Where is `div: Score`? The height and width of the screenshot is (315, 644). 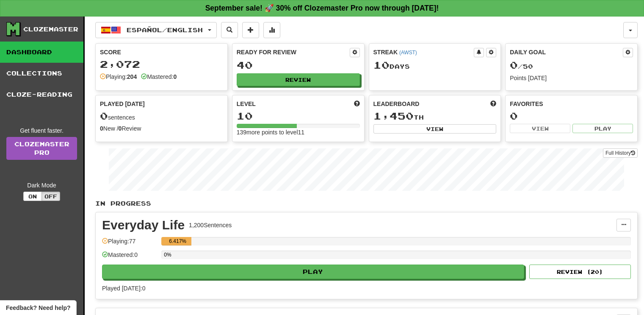 div: Score is located at coordinates (161, 52).